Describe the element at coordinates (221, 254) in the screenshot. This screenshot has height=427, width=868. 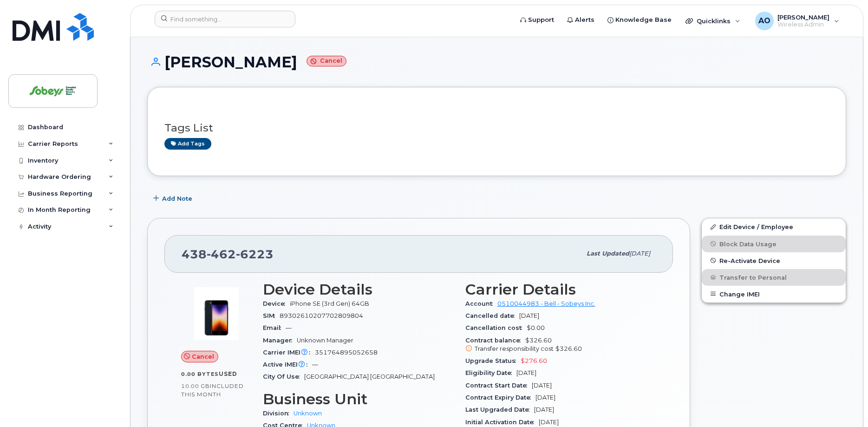
I see `span: 462` at that location.